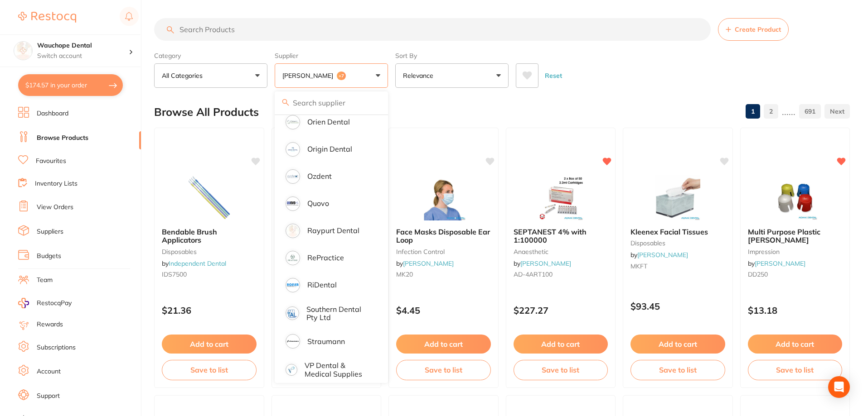 This screenshot has width=868, height=416. I want to click on b: SEPTANEST 4% with 1:100000, so click(561, 236).